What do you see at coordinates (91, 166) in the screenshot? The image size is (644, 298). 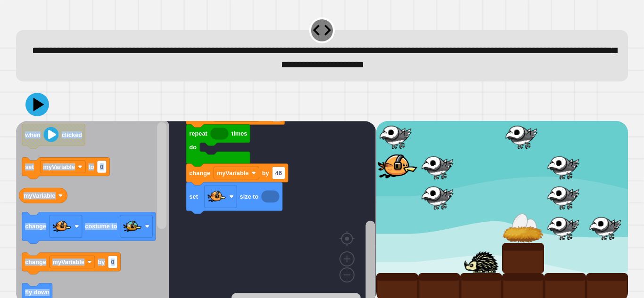 I see `text: to` at bounding box center [91, 166].